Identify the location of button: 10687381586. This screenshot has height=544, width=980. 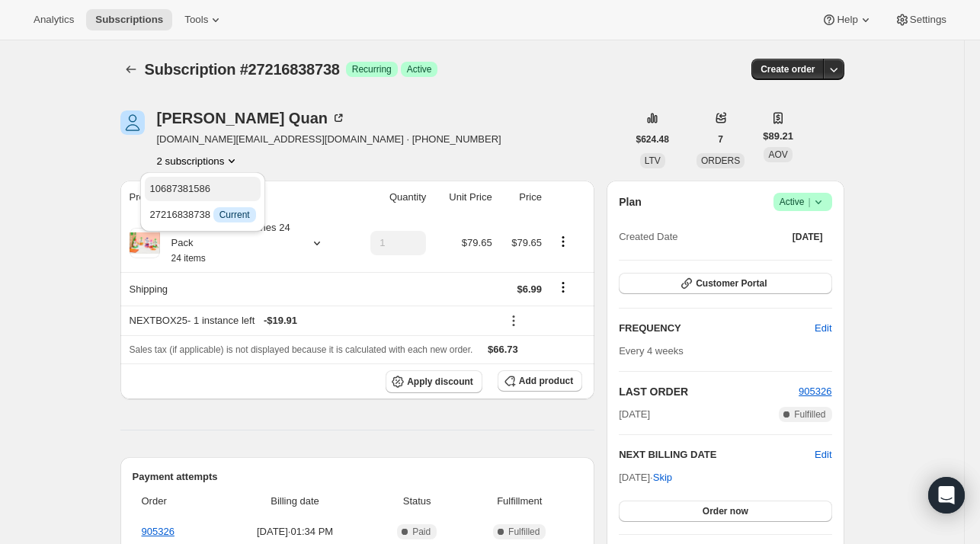
(202, 188).